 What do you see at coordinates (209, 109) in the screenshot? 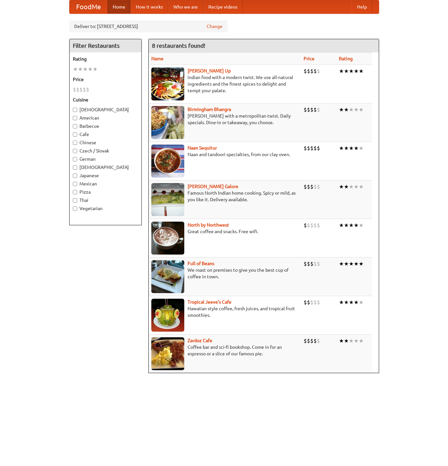
I see `a: Birmingham Bhangra` at bounding box center [209, 109].